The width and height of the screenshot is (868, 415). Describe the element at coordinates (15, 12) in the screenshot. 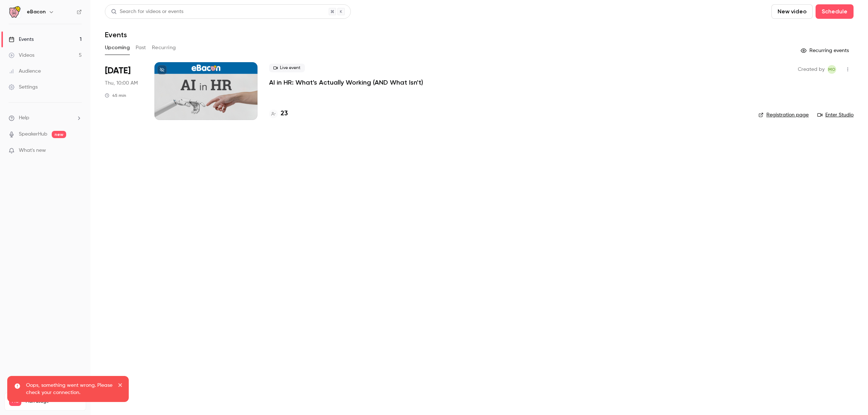

I see `img: eBacon` at that location.